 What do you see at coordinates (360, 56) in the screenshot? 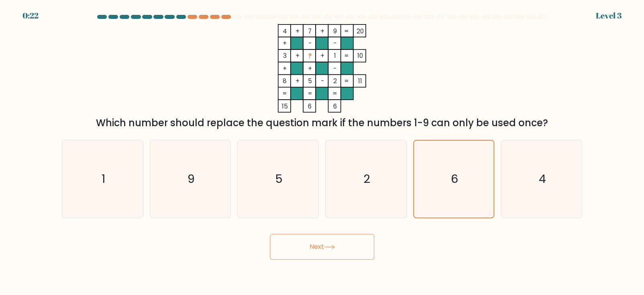
I see `tspan: 10` at bounding box center [360, 56].